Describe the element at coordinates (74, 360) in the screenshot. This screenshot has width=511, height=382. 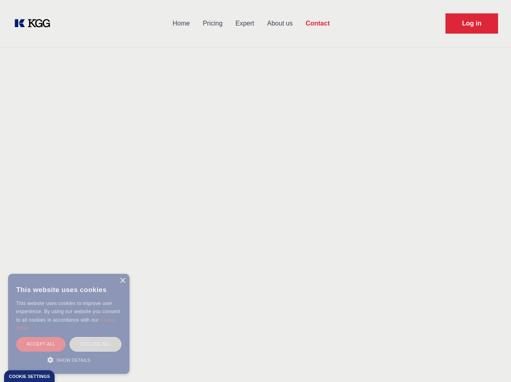
I see `span: Show details` at that location.